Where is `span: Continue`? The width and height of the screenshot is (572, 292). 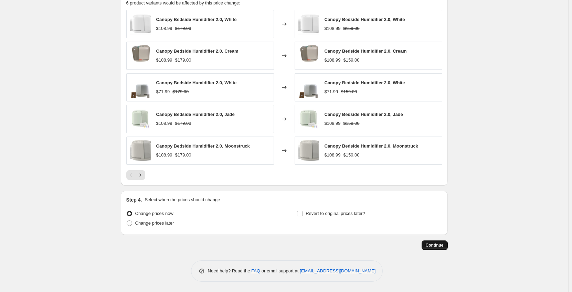
span: Continue is located at coordinates (435, 245).